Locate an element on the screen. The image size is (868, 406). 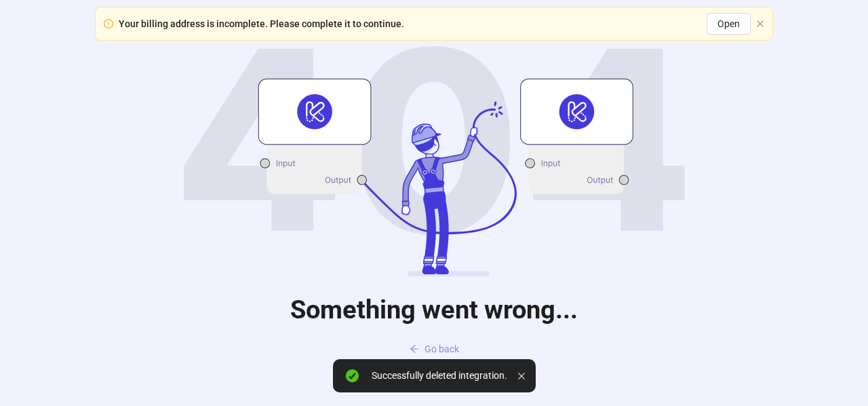
button: close is located at coordinates (760, 24).